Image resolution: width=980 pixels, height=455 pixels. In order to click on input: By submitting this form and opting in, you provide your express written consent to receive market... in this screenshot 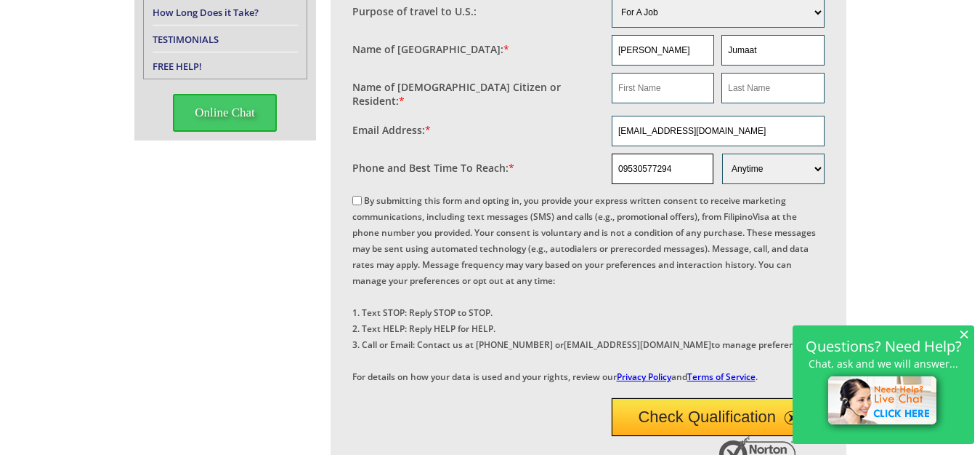, I will do `click(357, 200)`.